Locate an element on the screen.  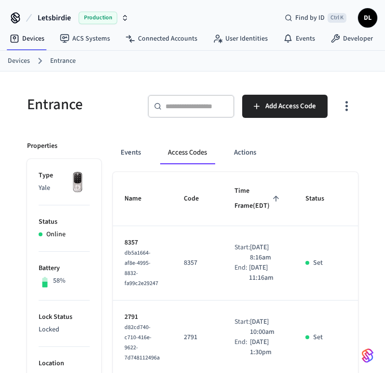
p: Locked is located at coordinates (64, 329).